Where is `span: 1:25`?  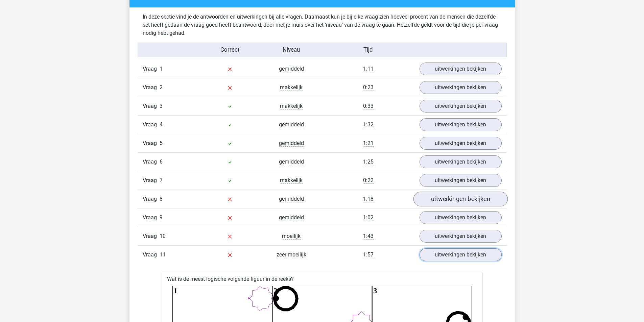 span: 1:25 is located at coordinates (368, 162).